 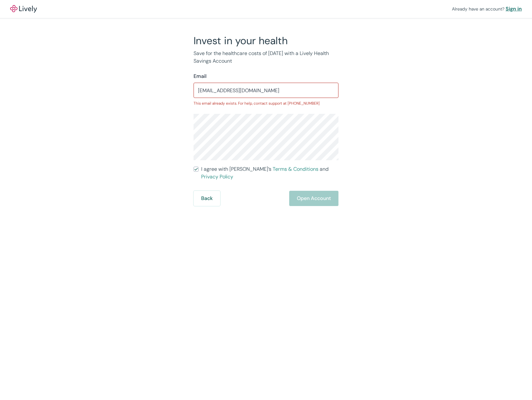 I want to click on button: Back, so click(x=207, y=198).